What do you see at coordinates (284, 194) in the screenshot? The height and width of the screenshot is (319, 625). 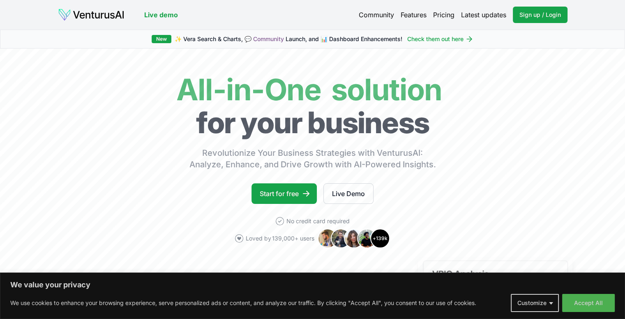 I see `a: Start for free` at bounding box center [284, 194].